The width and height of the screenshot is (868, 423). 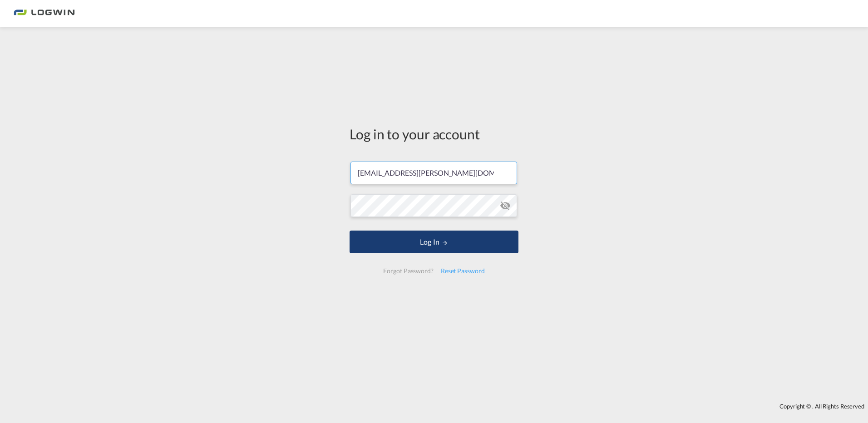 What do you see at coordinates (434, 134) in the screenshot?
I see `div: Log in to your account` at bounding box center [434, 134].